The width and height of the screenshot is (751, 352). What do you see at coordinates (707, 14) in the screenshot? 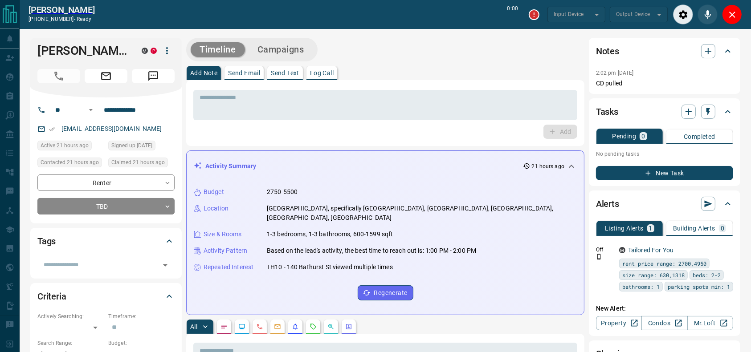
I see `div: Mute` at bounding box center [707, 14].